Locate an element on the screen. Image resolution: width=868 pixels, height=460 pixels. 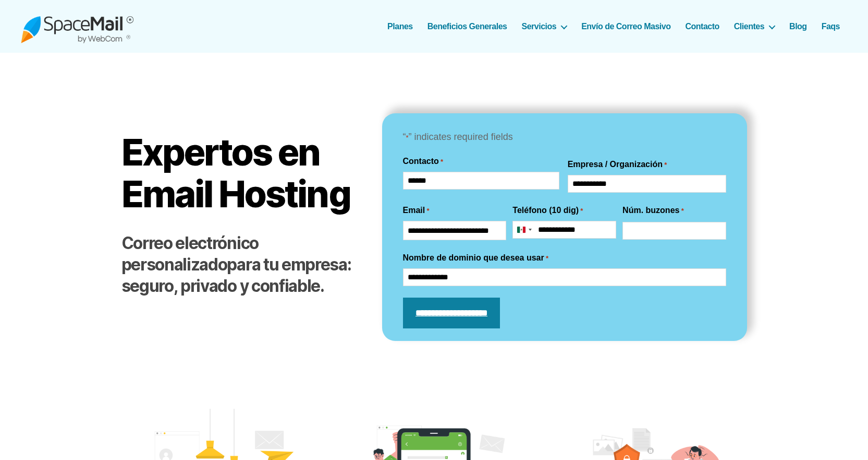
label: Núm. buzones is located at coordinates (653, 210).